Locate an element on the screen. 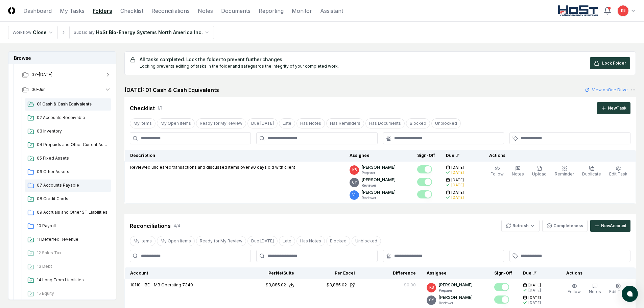 The image size is (644, 308). span: 02 Accounts Receivable is located at coordinates (73, 117).